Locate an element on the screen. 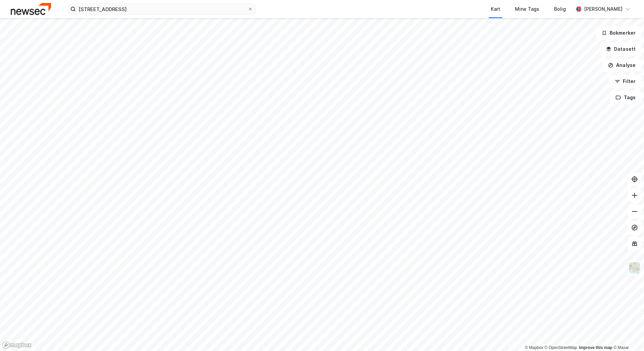 This screenshot has height=351, width=644. a: OpenStreetMap is located at coordinates (560, 348).